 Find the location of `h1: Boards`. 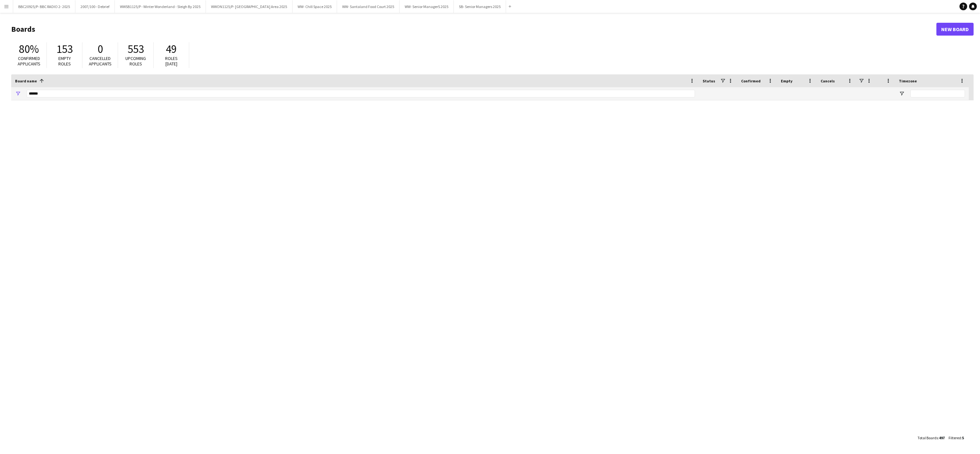

h1: Boards is located at coordinates (473, 29).